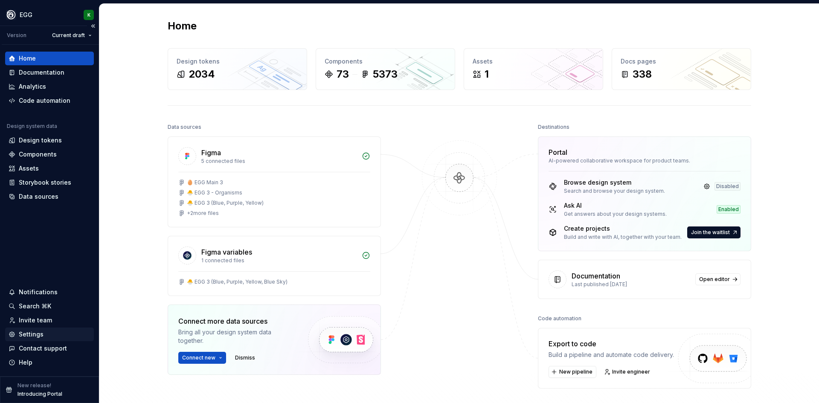 The width and height of the screenshot is (819, 403). Describe the element at coordinates (572, 372) in the screenshot. I see `button: New pipeline` at that location.